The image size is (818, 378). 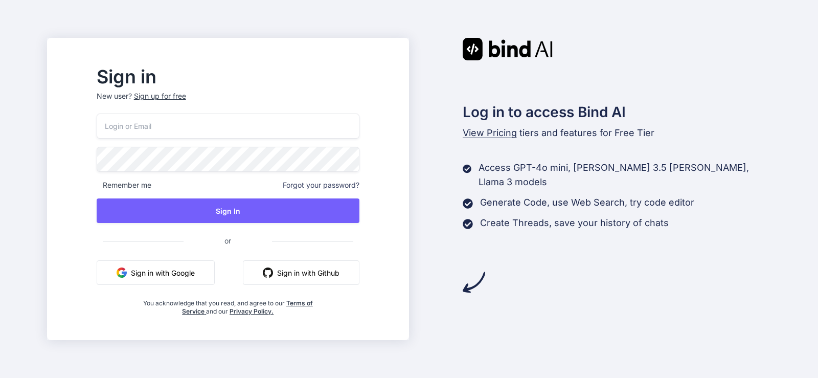 What do you see at coordinates (252, 311) in the screenshot?
I see `a: Privacy Policy.` at bounding box center [252, 311].